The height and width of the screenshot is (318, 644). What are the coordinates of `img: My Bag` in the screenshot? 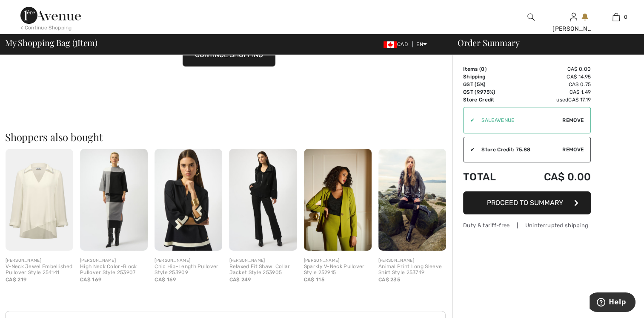 It's located at (616, 17).